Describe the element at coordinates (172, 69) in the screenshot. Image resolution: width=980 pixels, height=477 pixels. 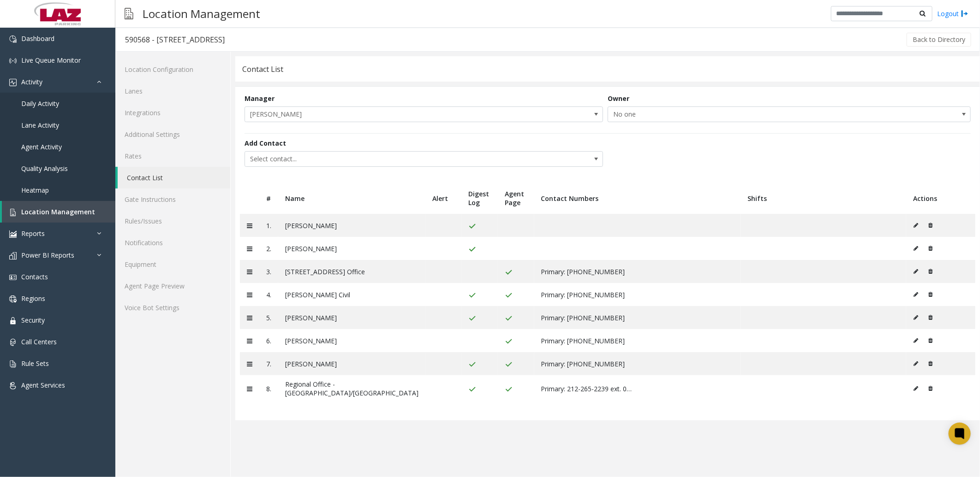
I see `a: Location Configuration` at that location.